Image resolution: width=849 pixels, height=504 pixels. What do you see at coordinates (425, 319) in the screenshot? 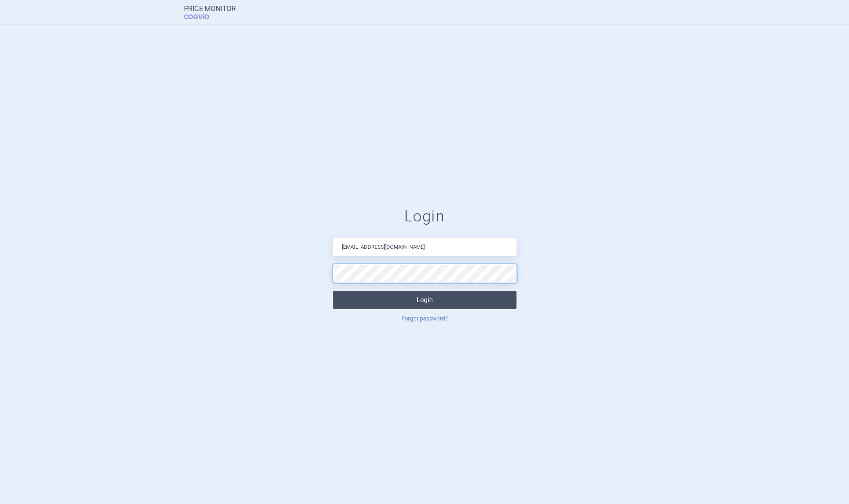
I see `a: Forgot password?` at bounding box center [425, 319].